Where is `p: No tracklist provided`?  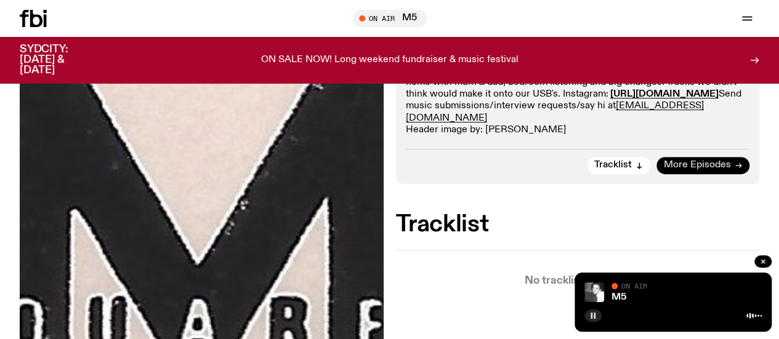
p: No tracklist provided is located at coordinates (578, 281).